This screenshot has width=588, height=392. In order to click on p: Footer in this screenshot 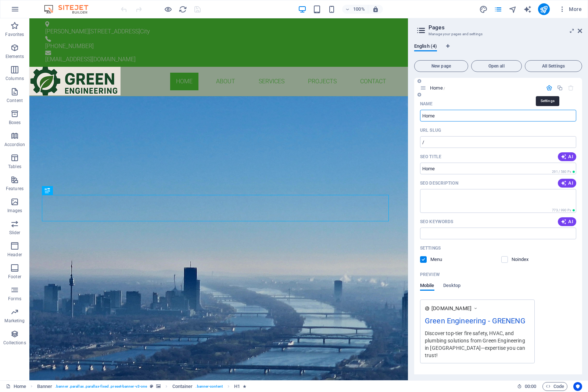, I will do `click(15, 277)`.